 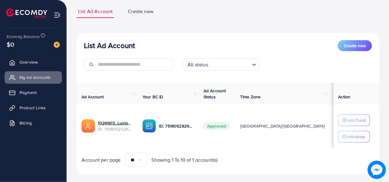 What do you see at coordinates (354, 120) in the screenshot?
I see `button: Add Fund` at bounding box center [354, 120].